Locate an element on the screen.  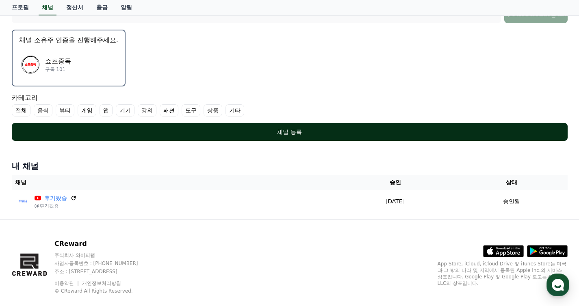
label: 기타 is located at coordinates (235, 111).